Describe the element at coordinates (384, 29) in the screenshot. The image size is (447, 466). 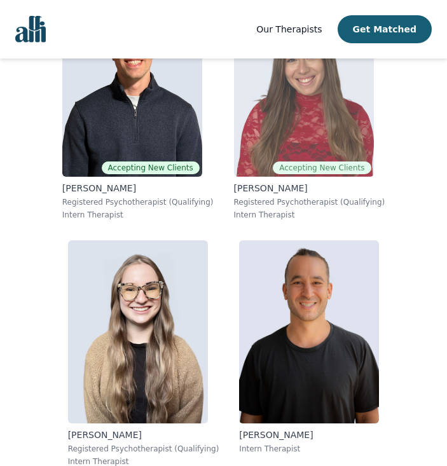
I see `button: Get Matched` at that location.